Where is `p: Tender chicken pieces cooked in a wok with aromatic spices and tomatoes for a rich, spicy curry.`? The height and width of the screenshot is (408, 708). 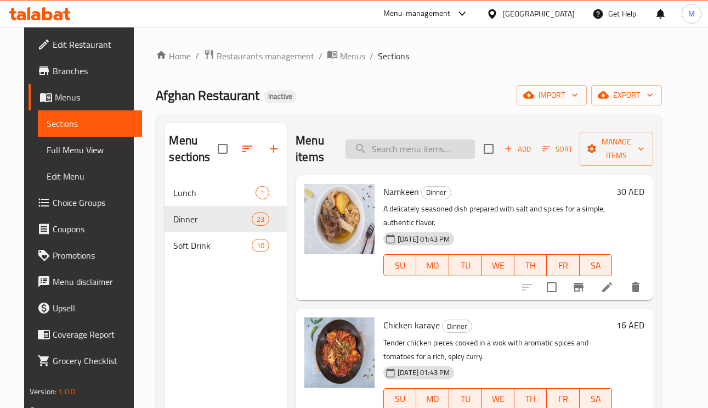 p: Tender chicken pieces cooked in a wok with aromatic spices and tomatoes for a rich, spicy curry. is located at coordinates (498, 350).